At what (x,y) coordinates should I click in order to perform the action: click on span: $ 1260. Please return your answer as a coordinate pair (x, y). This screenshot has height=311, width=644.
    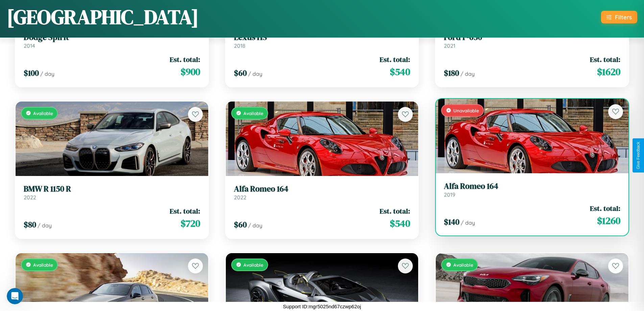
    Looking at the image, I should click on (608, 221).